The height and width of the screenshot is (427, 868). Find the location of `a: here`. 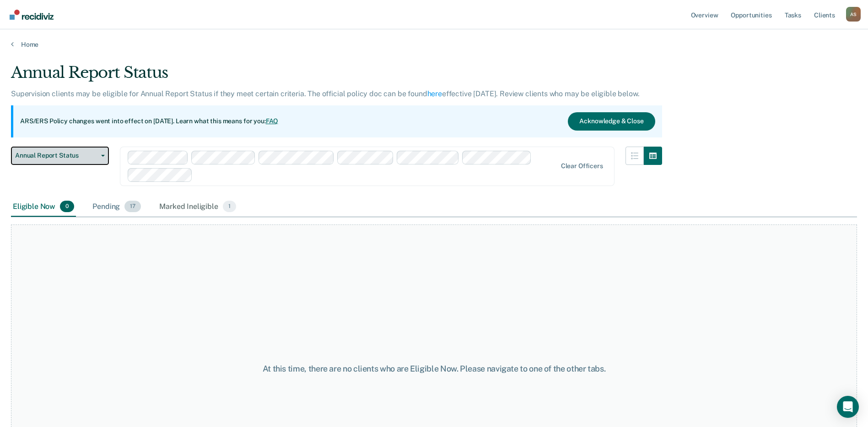

a: here is located at coordinates (435, 93).